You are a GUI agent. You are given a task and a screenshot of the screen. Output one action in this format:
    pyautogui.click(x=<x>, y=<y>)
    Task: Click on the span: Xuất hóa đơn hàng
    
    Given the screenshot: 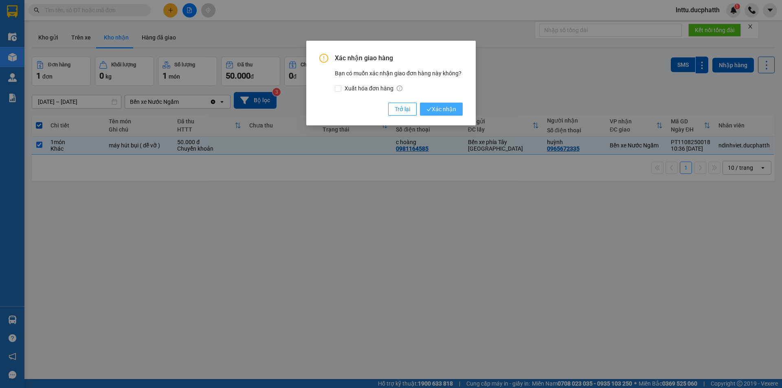 What is the action you would take?
    pyautogui.click(x=374, y=88)
    